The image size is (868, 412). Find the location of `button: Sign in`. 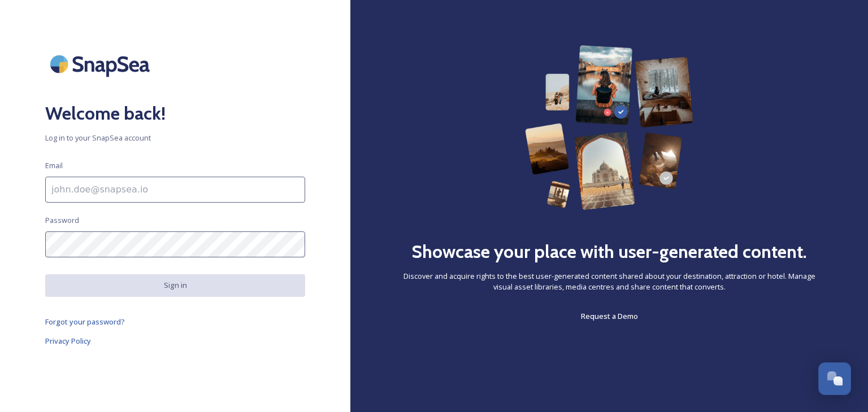

button: Sign in is located at coordinates (175, 285).